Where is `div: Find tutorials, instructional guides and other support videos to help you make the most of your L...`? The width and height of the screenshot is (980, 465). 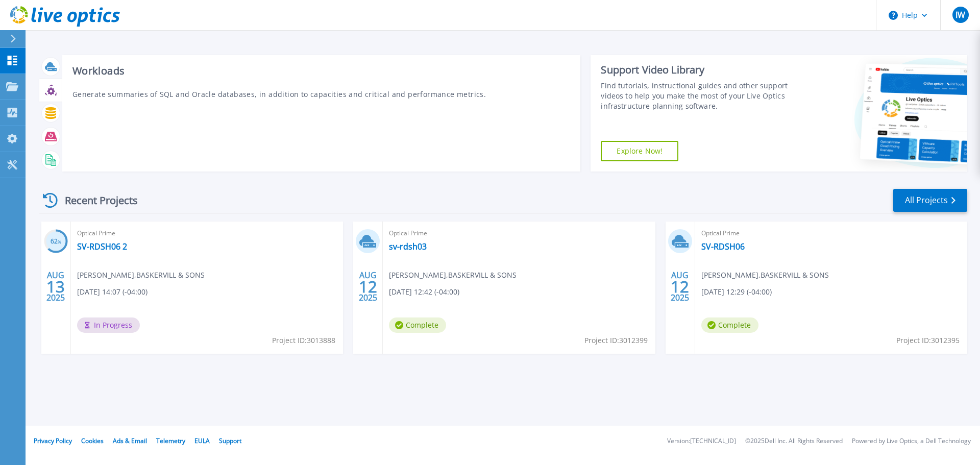 div: Find tutorials, instructional guides and other support videos to help you make the most of your L... is located at coordinates (696, 96).